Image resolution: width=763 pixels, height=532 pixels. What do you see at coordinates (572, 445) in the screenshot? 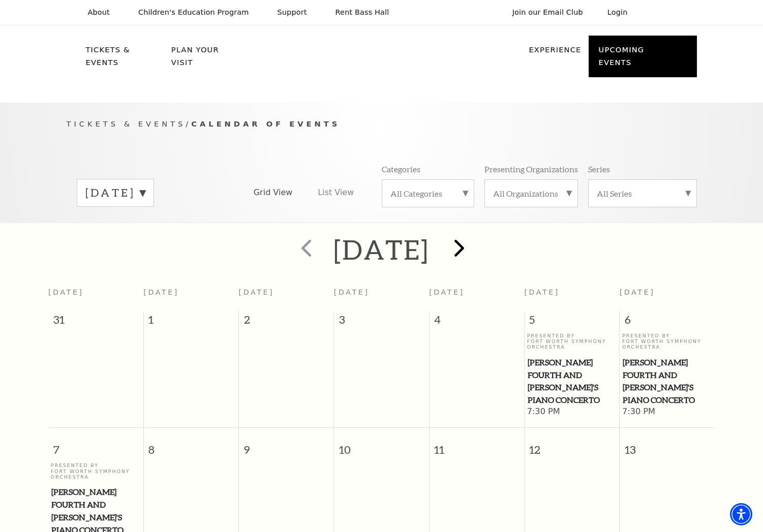
I see `span: 12` at bounding box center [572, 445].